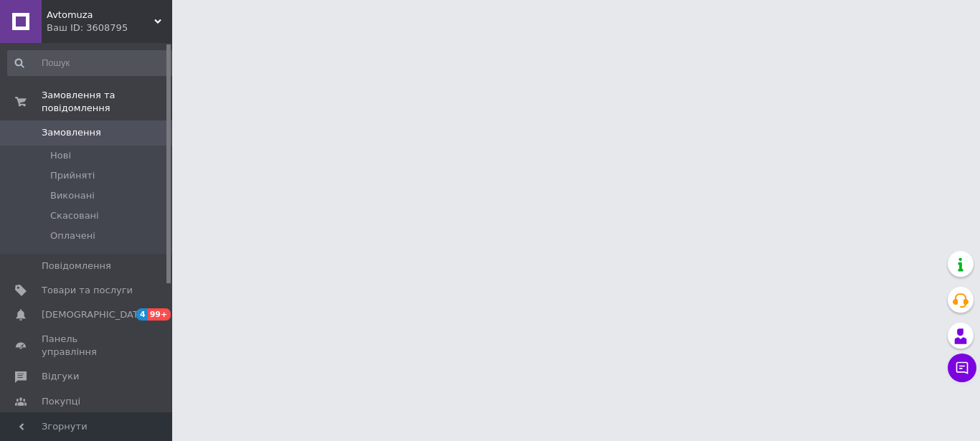  Describe the element at coordinates (107, 102) in the screenshot. I see `span: Замовлення та повідомлення` at that location.